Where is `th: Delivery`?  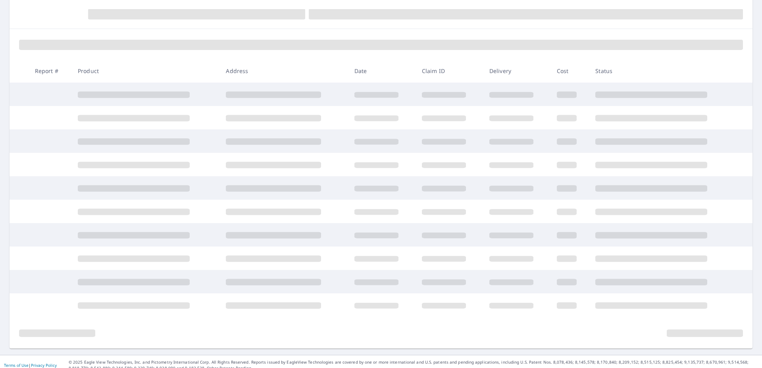
th: Delivery is located at coordinates (517, 71).